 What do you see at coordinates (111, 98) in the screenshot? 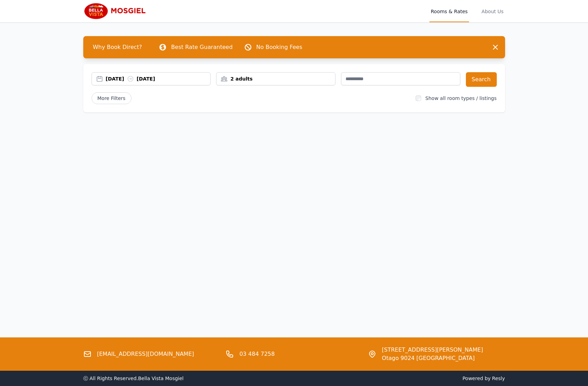
I see `span: More Filters` at bounding box center [111, 98].